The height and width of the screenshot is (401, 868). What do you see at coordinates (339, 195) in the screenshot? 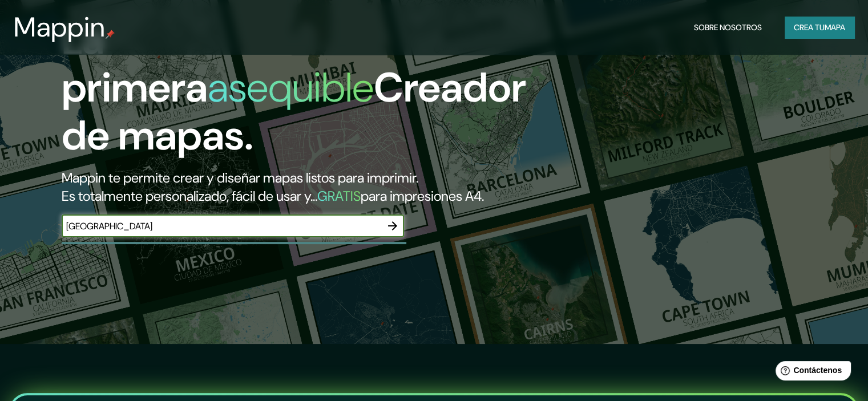
I see `font: GRATIS` at bounding box center [339, 195].